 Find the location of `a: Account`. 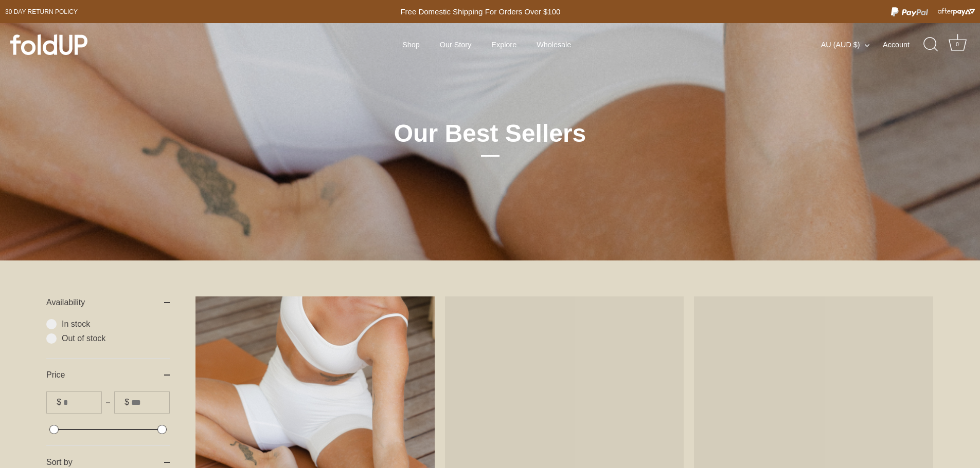

a: Account is located at coordinates (904, 45).